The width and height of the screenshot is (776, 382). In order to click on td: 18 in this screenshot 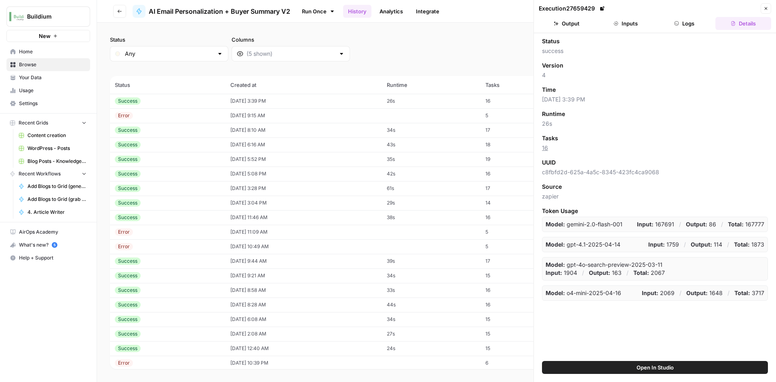, I will do `click(519, 145)`.